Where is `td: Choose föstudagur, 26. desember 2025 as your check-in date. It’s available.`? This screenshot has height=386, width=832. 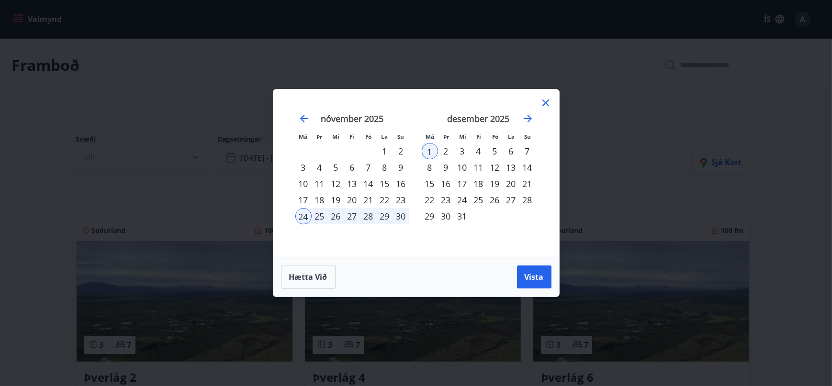
td: Choose föstudagur, 26. desember 2025 as your check-in date. It’s available. is located at coordinates (495, 200).